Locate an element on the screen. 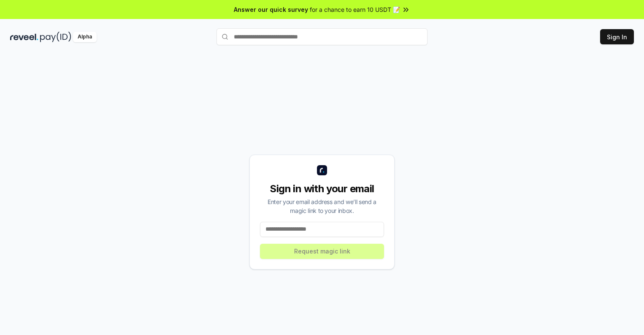 The width and height of the screenshot is (644, 335). span: for a chance to earn 10 USDT 📝 is located at coordinates (355, 9).